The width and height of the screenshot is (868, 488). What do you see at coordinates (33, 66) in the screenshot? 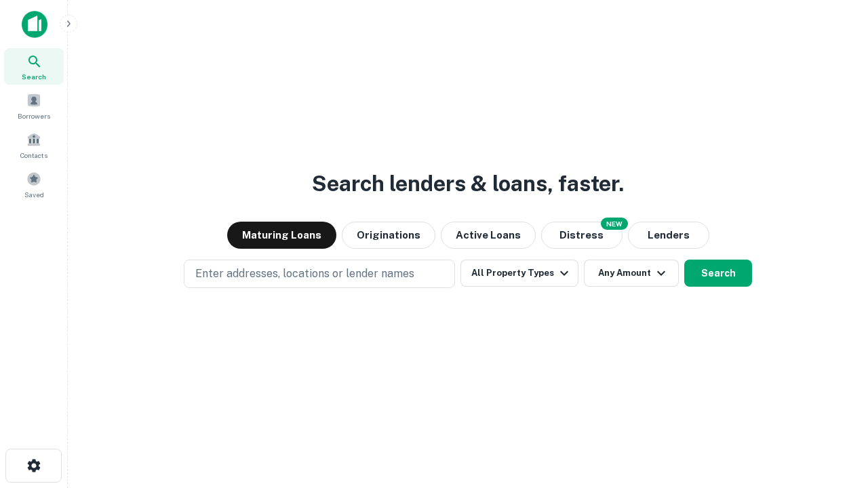
I see `div: Search` at bounding box center [33, 66].